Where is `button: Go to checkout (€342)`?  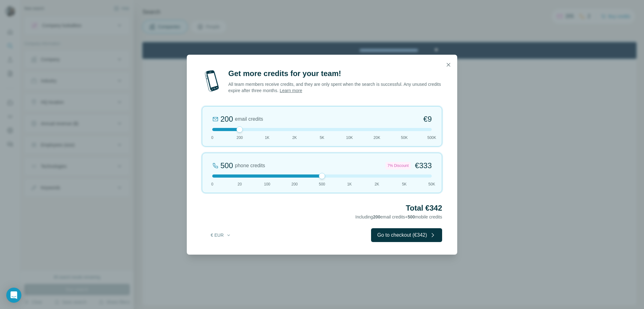
button: Go to checkout (€342) is located at coordinates (406, 235).